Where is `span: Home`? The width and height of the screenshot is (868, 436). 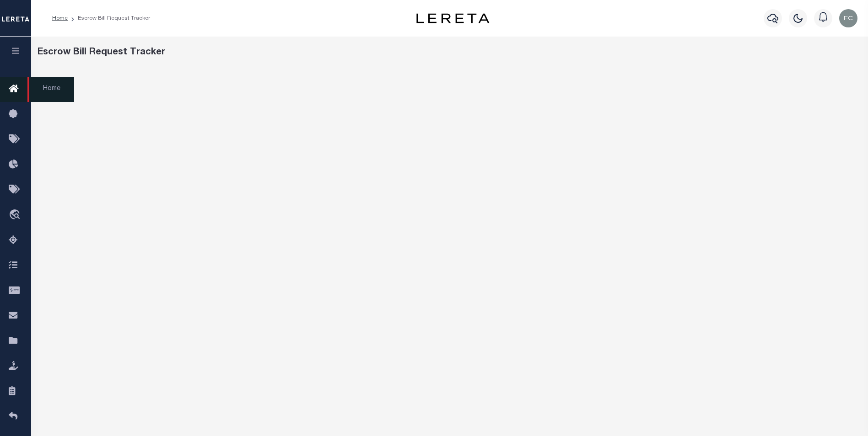
span: Home is located at coordinates (51, 89).